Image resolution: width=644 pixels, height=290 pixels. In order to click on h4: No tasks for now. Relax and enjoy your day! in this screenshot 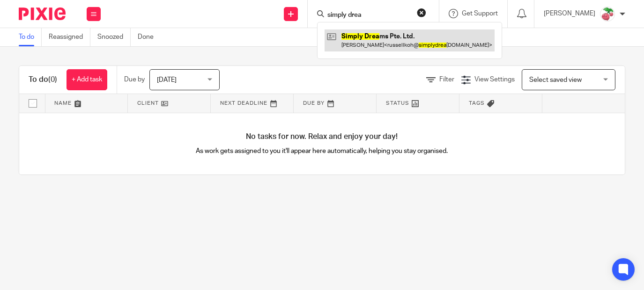, I will do `click(322, 137)`.